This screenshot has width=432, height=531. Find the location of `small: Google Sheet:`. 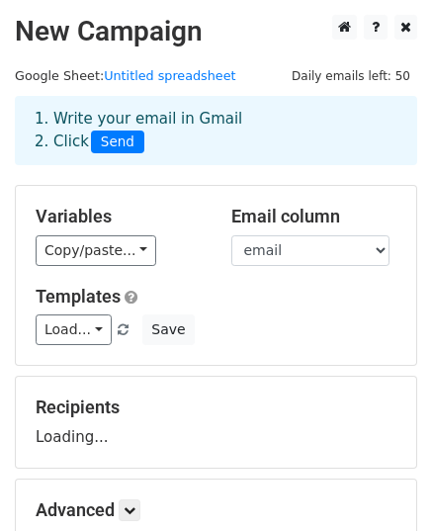

small: Google Sheet: is located at coordinates (126, 75).